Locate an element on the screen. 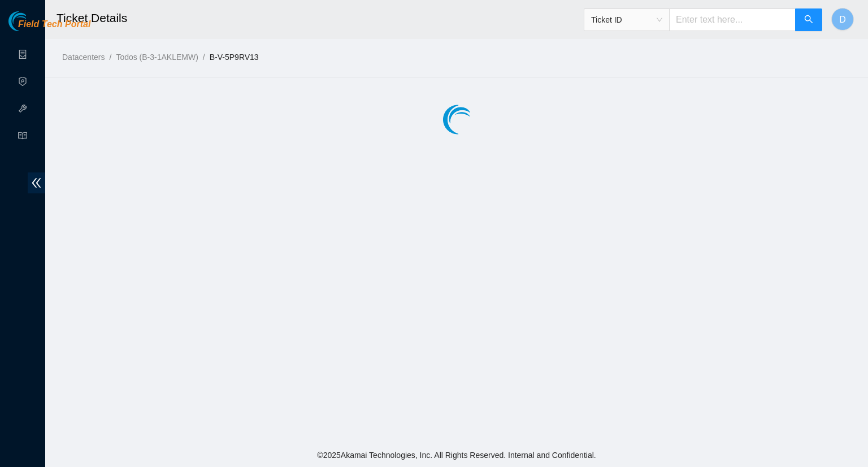  span: Ticket ID is located at coordinates (627, 20).